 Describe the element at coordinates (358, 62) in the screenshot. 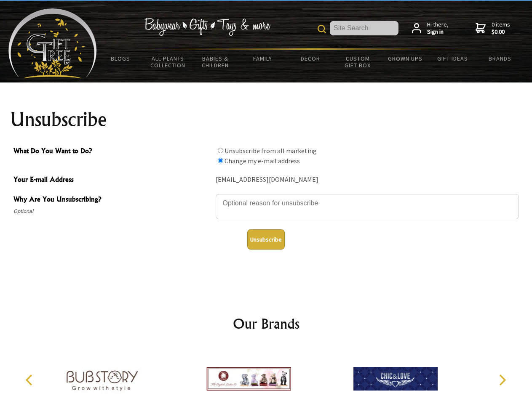

I see `a: Custom Gift Box` at that location.